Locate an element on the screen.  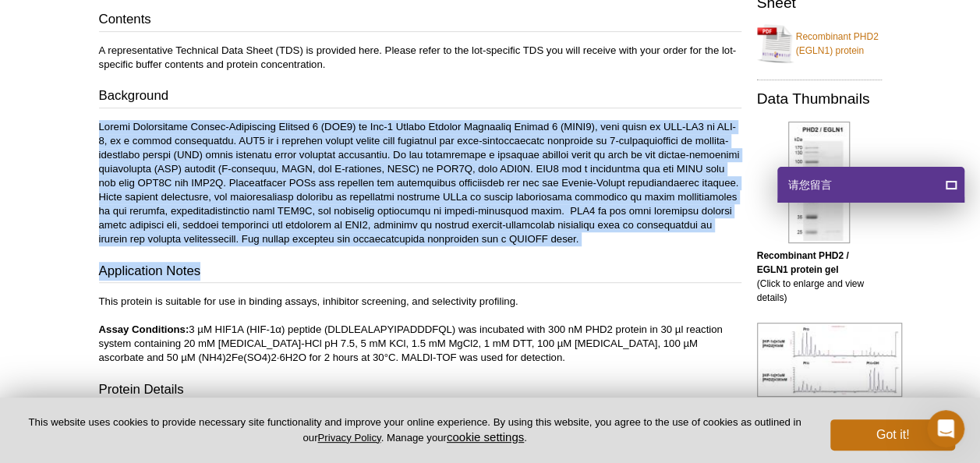
a: Recombinant PHD2 (EGLN1) protein is located at coordinates (819, 44).